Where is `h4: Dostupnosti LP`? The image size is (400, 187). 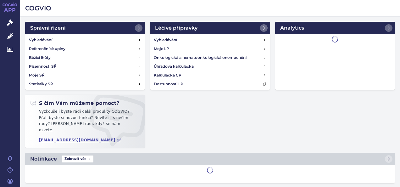 h4: Dostupnosti LP is located at coordinates (169, 84).